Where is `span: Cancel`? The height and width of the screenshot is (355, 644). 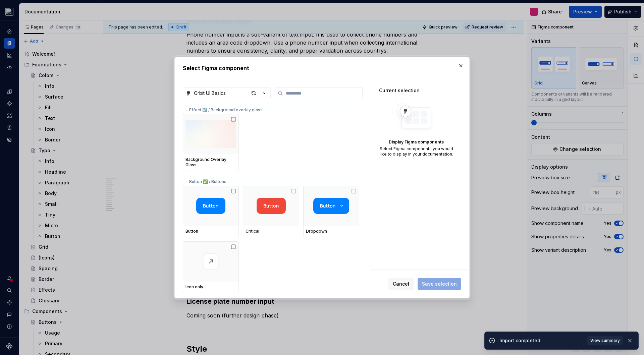
span: Cancel is located at coordinates (401, 284).